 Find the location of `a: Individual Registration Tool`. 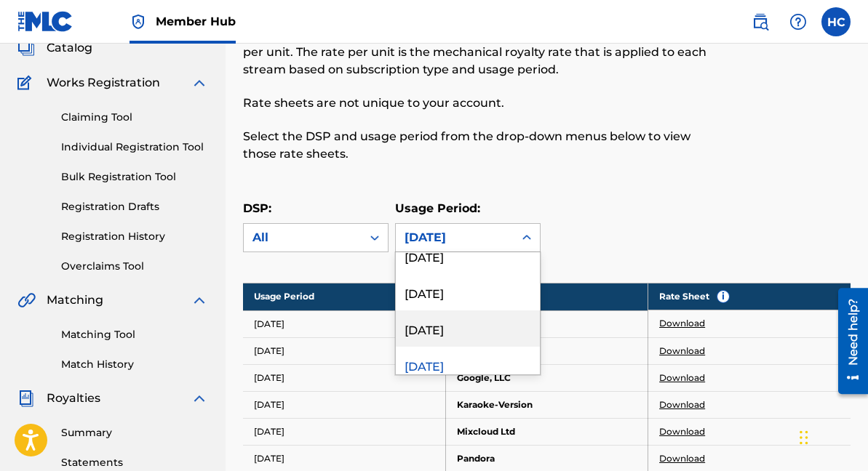

a: Individual Registration Tool is located at coordinates (134, 147).